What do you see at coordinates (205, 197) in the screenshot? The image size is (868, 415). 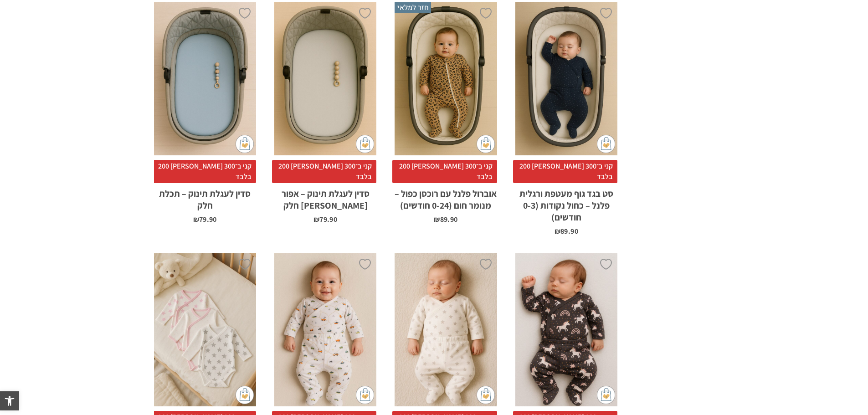 I see `h2: סדין לעגלת תינוק – תכלת חלק` at bounding box center [205, 197].